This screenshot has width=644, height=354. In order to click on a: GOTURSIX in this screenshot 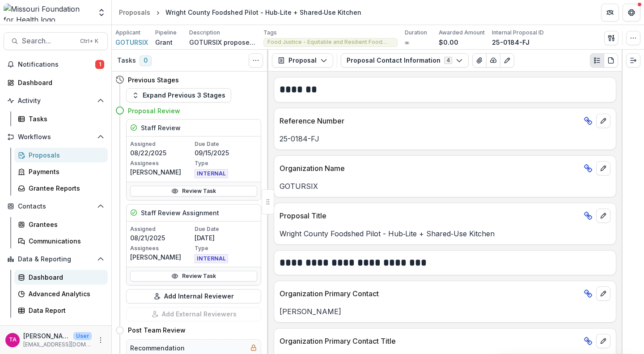, I will do `click(132, 42)`.